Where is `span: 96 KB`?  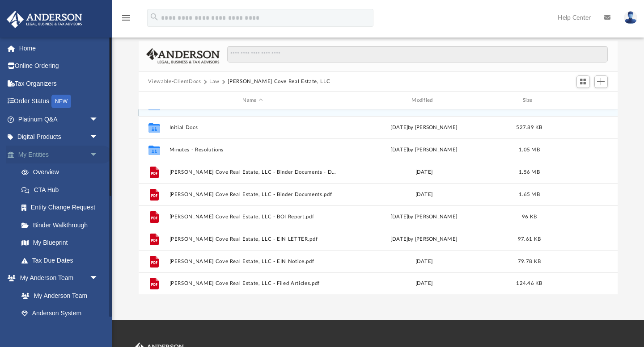
span: 96 KB is located at coordinates (529, 217).